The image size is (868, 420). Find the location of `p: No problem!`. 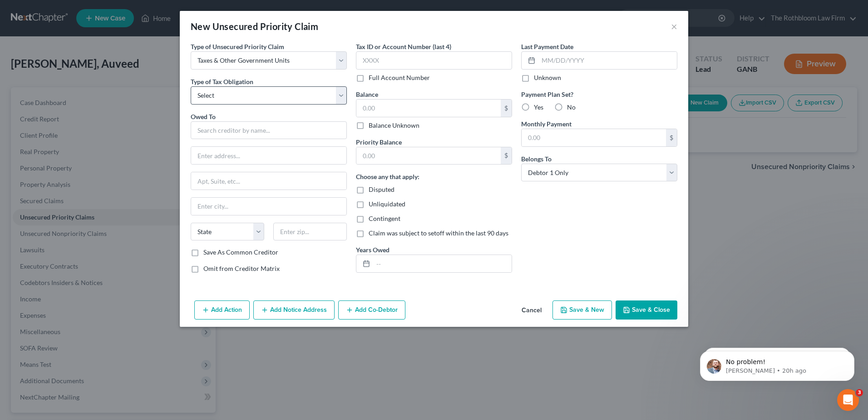

p: No problem! is located at coordinates (98, 30).